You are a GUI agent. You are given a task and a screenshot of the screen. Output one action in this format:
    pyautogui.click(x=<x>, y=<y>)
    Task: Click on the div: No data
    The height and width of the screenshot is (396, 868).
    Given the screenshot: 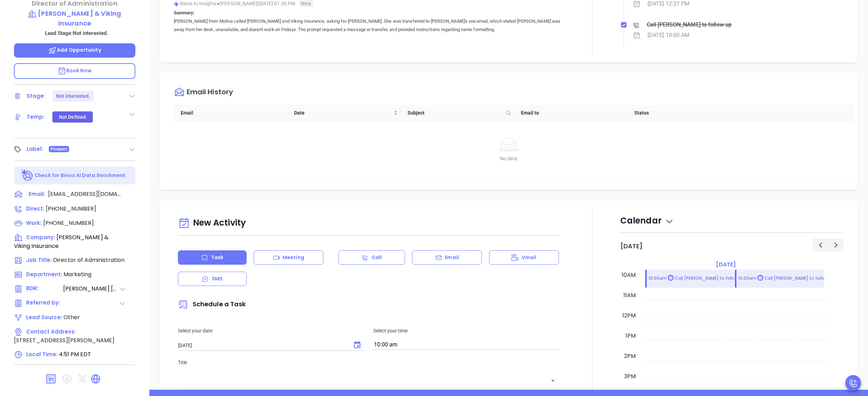 What is the action you would take?
    pyautogui.click(x=509, y=158)
    